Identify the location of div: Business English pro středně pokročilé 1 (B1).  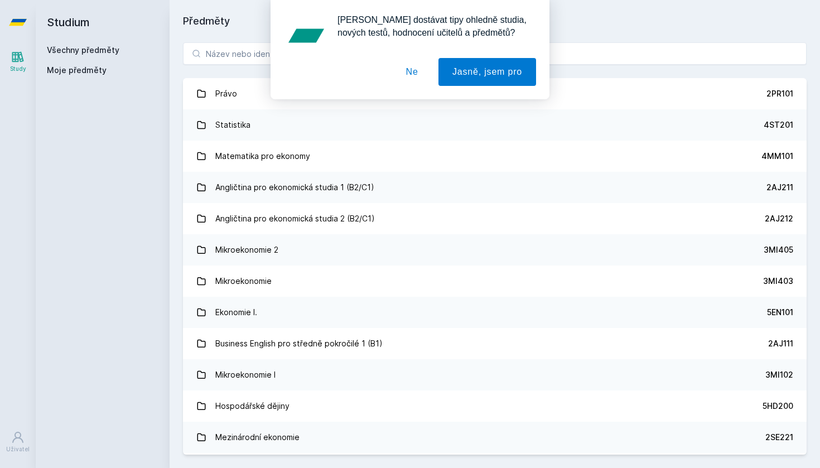
(299, 344).